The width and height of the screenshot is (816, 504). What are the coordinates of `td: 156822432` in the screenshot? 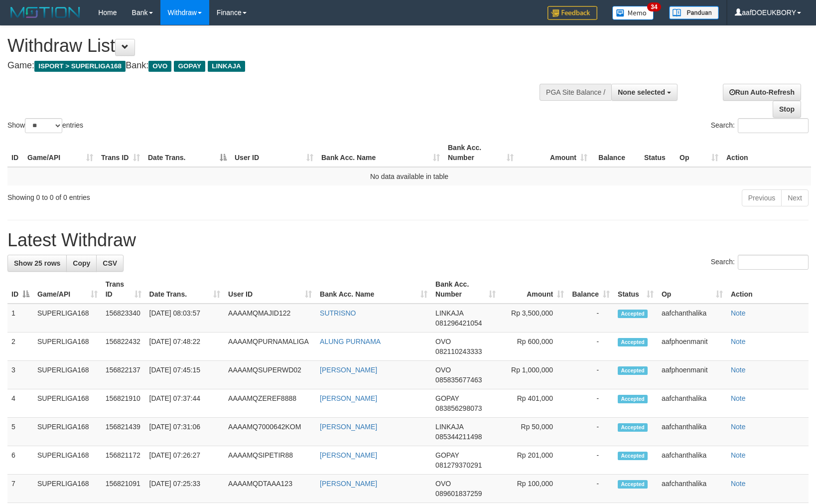 It's located at (124, 346).